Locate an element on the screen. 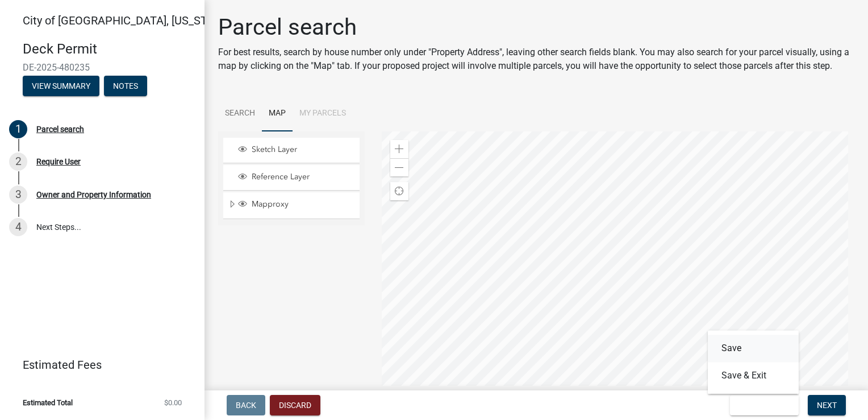 This screenshot has width=868, height=420. wm-modal-confirm: Notes is located at coordinates (125, 87).